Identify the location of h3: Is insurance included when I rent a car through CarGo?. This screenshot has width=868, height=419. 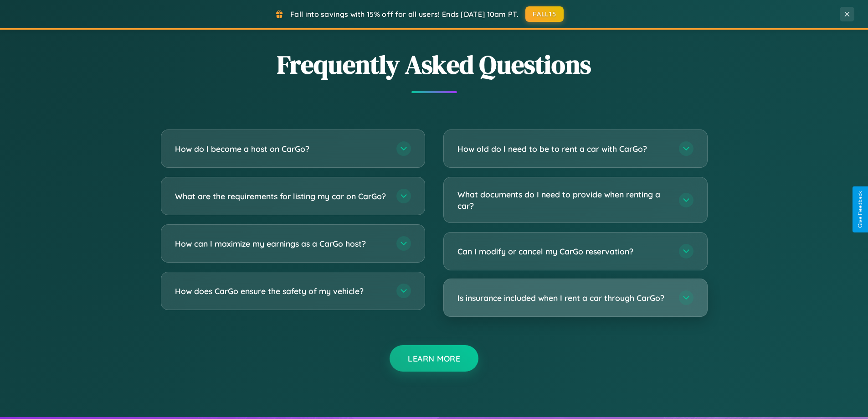
(564, 297).